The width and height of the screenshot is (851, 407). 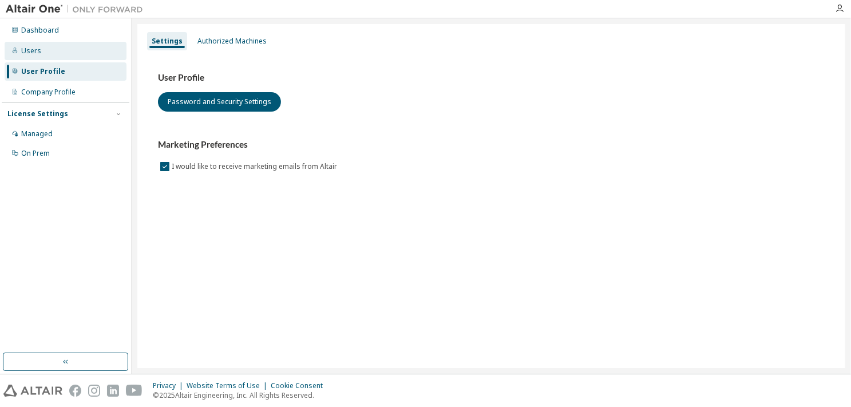 What do you see at coordinates (75, 390) in the screenshot?
I see `img: facebook.svg` at bounding box center [75, 390].